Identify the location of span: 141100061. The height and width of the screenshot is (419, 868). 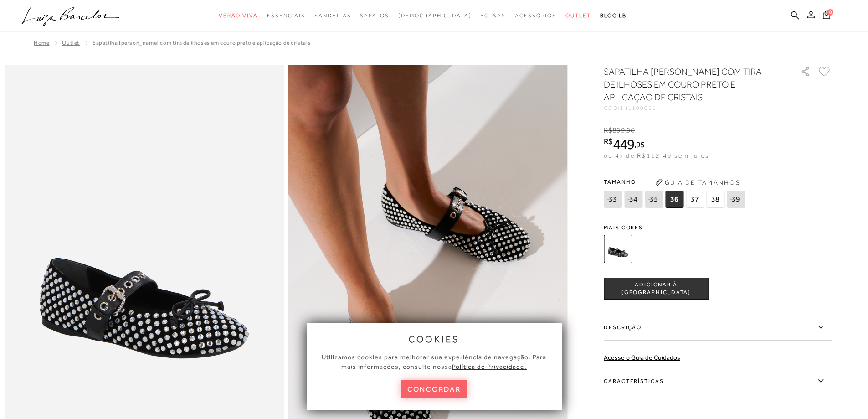
(638, 108).